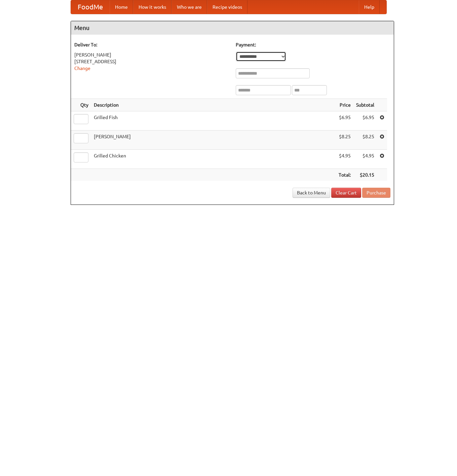  What do you see at coordinates (365, 105) in the screenshot?
I see `th: Subtotal` at bounding box center [365, 105].